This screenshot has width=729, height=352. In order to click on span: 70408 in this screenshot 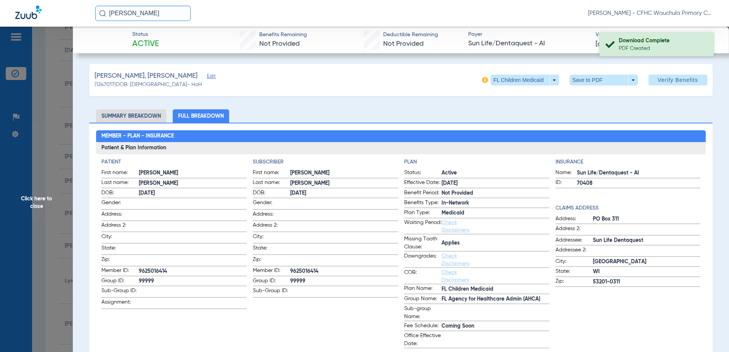, I will do `click(639, 183)`.